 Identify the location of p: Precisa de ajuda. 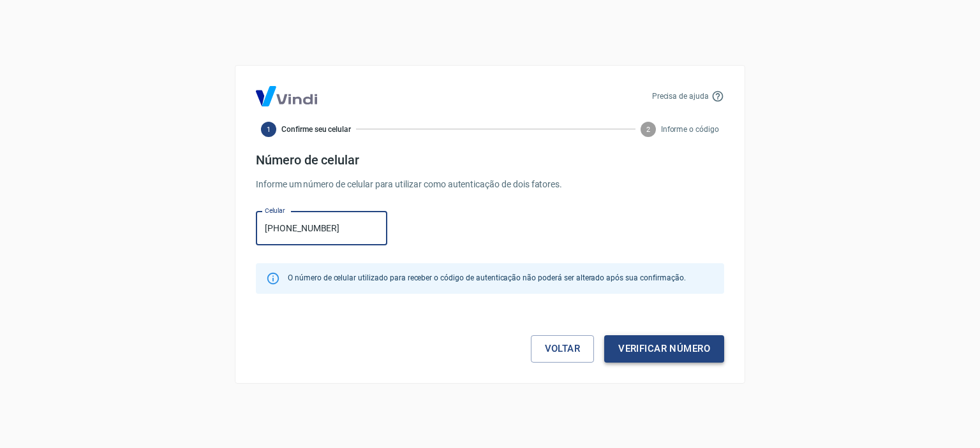
(680, 96).